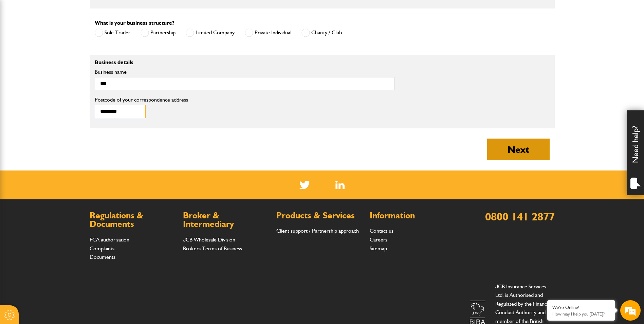 Image resolution: width=644 pixels, height=324 pixels. What do you see at coordinates (209, 240) in the screenshot?
I see `a: JCB Wholesale Division` at bounding box center [209, 240].